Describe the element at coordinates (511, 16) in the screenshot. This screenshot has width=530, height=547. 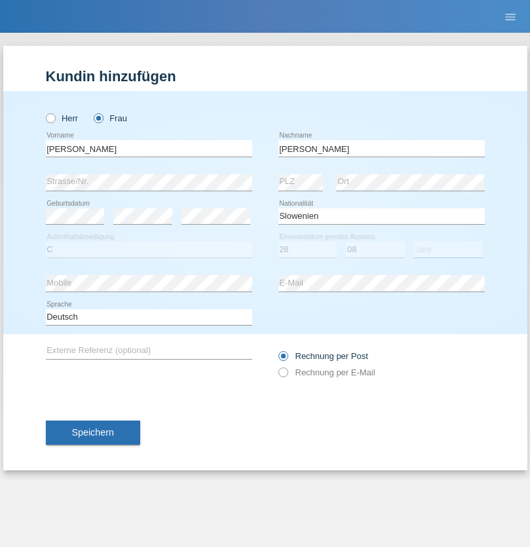
I see `a: menu` at that location.